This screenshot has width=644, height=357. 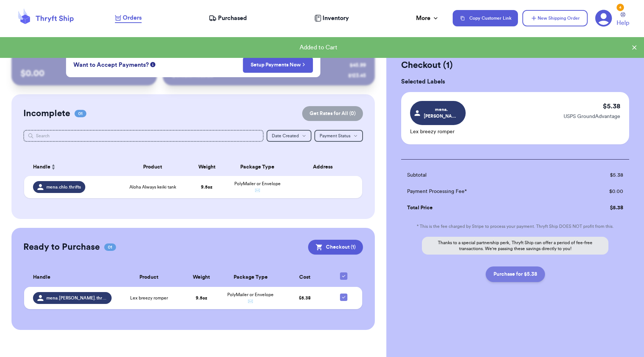 I want to click on span: Purchased, so click(x=232, y=18).